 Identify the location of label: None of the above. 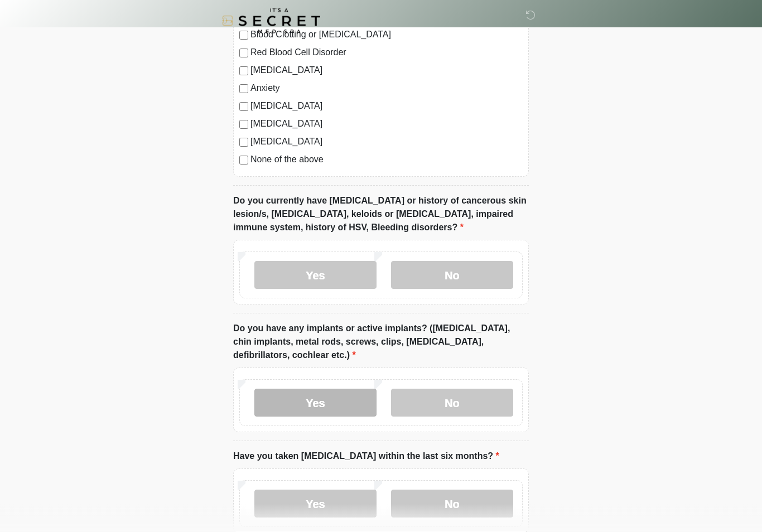
(386, 160).